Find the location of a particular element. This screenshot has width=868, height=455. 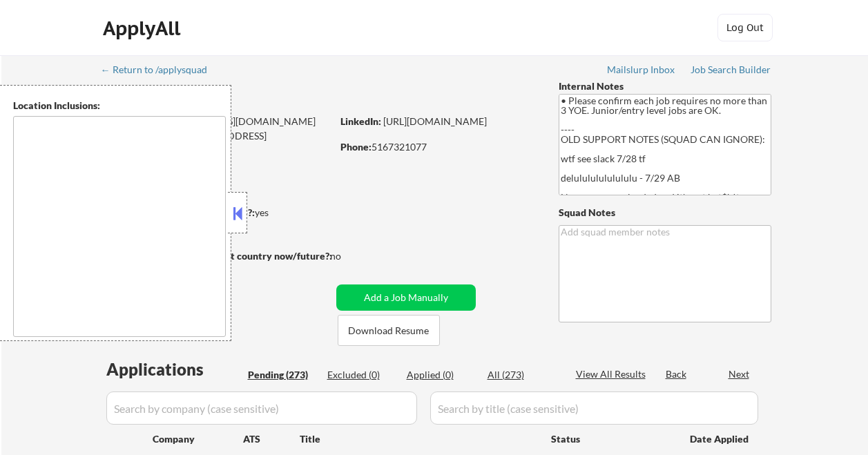

button: Download Resume is located at coordinates (389, 330).